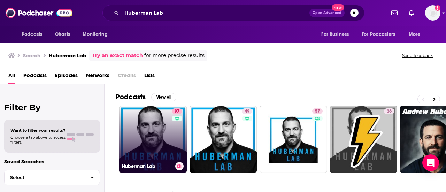  I want to click on button: Show profile menu, so click(433, 13).